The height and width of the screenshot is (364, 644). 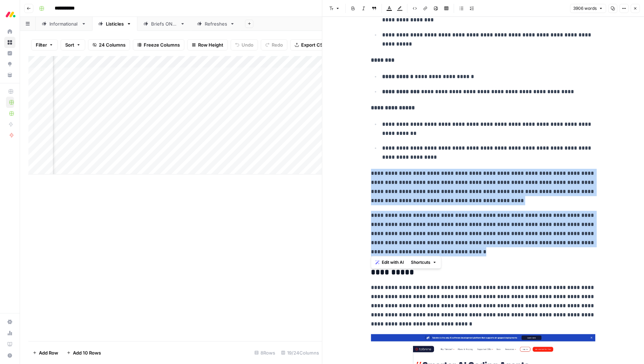 What do you see at coordinates (10, 64) in the screenshot?
I see `a: Opportunities` at bounding box center [10, 64].